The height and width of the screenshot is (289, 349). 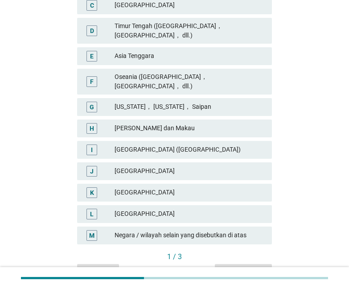 What do you see at coordinates (92, 235) in the screenshot?
I see `div: M` at bounding box center [92, 235].